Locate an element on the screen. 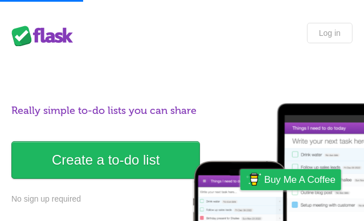 The height and width of the screenshot is (221, 364). img: Buy me a coffee is located at coordinates (254, 179).